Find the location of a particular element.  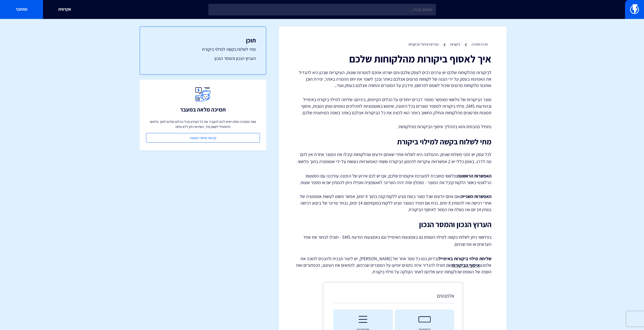

p: לכל עסק יש זמני משלוח שונים, ההמלצה היא לשלוח אחרי שאתם יודעים שהלקוחות קיבלו את המוצר אחרת אין ל... is located at coordinates (393, 158).